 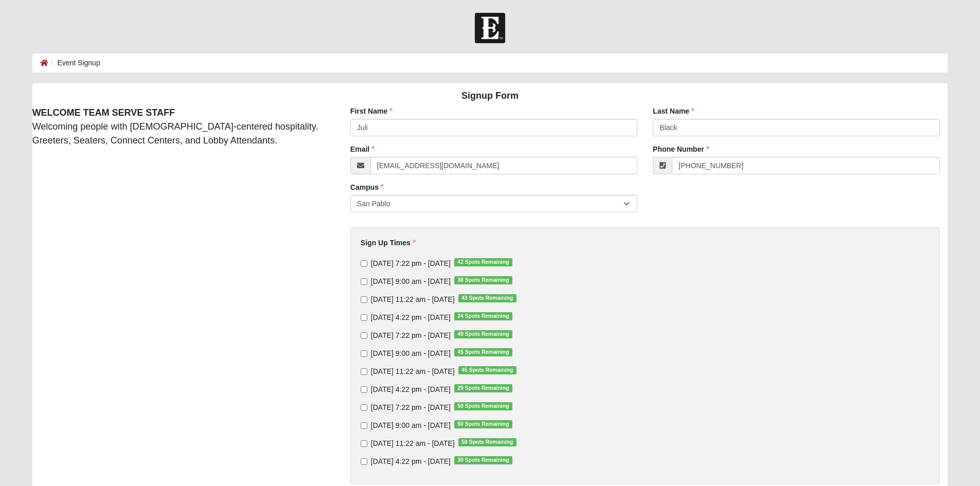 I want to click on span: 43 Spots Remaining, so click(x=488, y=298).